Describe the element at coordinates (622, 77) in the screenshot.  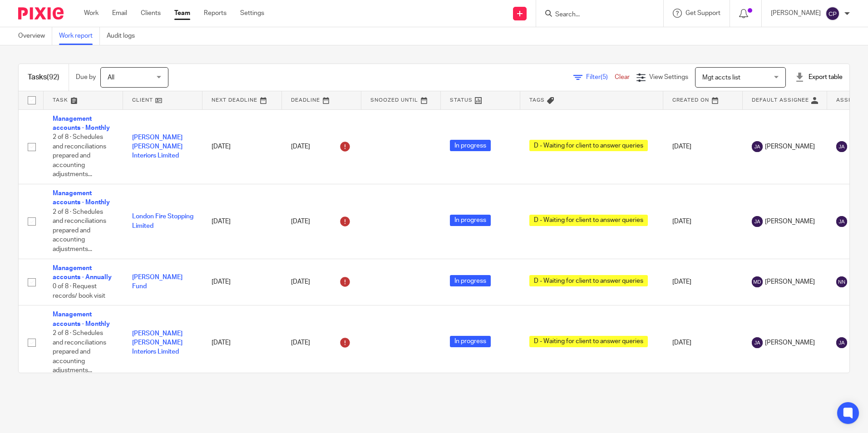
I see `a: Clear` at that location.